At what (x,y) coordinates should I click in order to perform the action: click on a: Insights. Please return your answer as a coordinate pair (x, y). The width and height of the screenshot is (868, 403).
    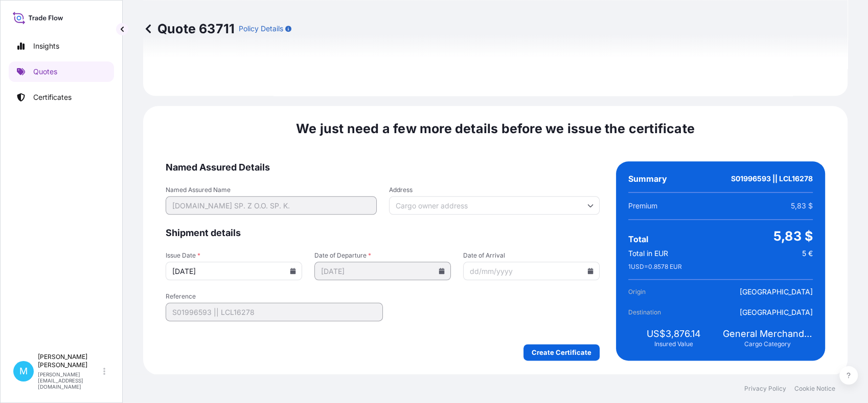
    Looking at the image, I should click on (61, 46).